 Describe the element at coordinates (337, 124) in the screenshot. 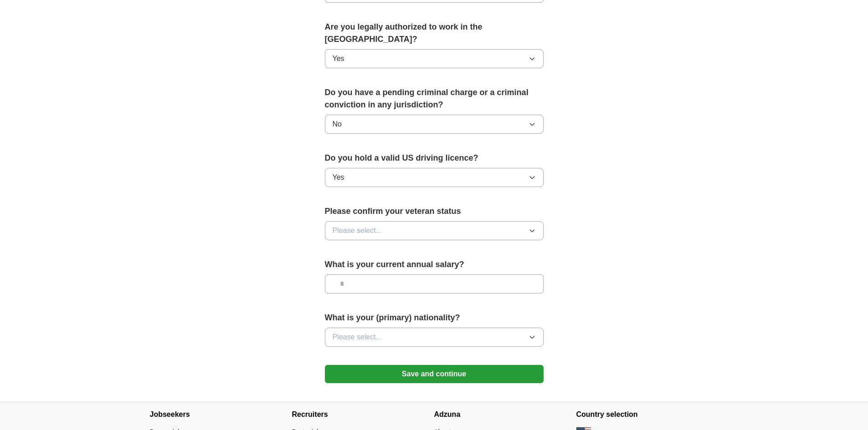

I see `span: No` at that location.